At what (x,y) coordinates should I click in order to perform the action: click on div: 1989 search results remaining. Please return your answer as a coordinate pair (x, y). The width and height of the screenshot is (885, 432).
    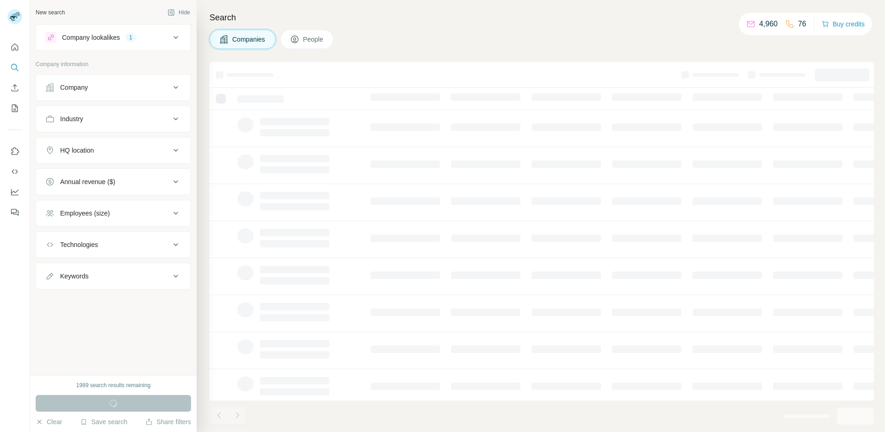
    Looking at the image, I should click on (113, 385).